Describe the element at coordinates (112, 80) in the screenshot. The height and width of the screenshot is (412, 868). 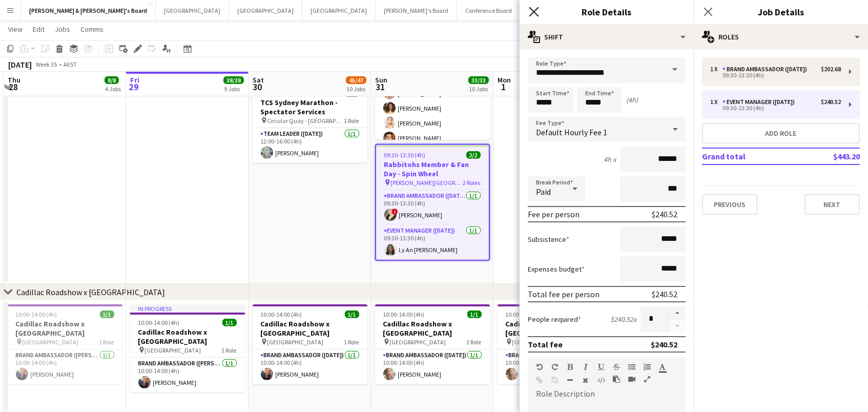
I see `span: 8/8` at that location.